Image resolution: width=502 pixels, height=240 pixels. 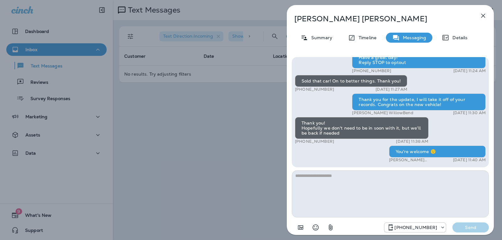 What do you see at coordinates (458, 38) in the screenshot?
I see `p: Details` at bounding box center [458, 38].